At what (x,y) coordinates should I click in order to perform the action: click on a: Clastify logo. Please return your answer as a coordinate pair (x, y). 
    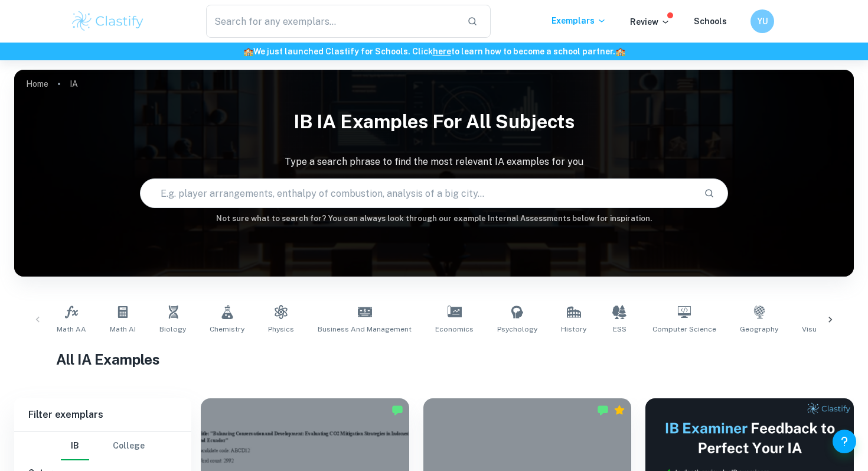
    Looking at the image, I should click on (107, 21).